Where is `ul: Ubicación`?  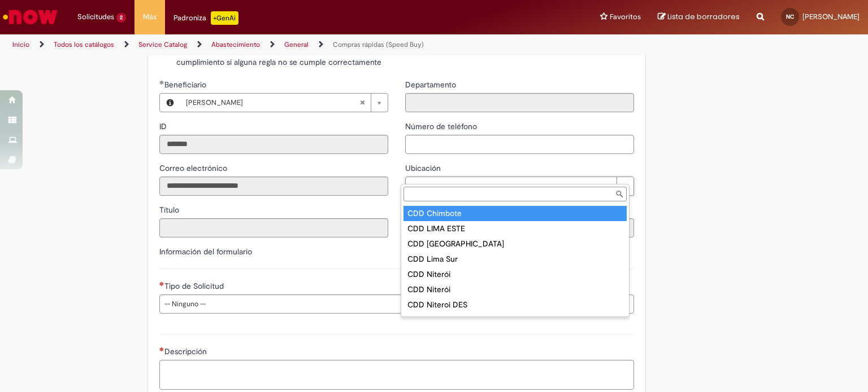
ul: Ubicación is located at coordinates (515, 260).